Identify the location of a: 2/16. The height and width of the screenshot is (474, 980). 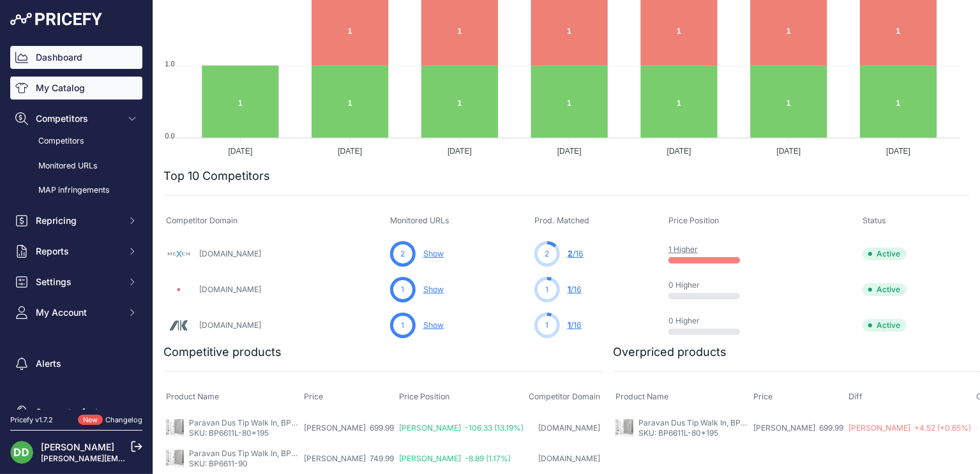
(576, 254).